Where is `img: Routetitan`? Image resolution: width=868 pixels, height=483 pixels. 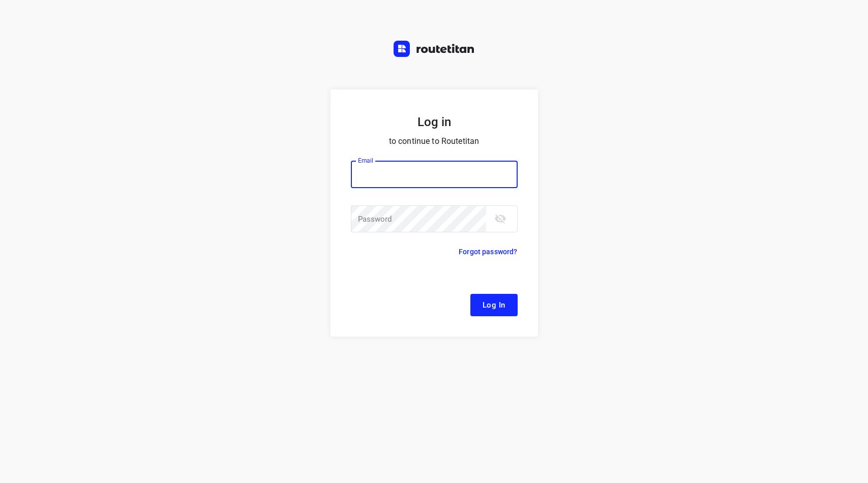 img: Routetitan is located at coordinates (434, 49).